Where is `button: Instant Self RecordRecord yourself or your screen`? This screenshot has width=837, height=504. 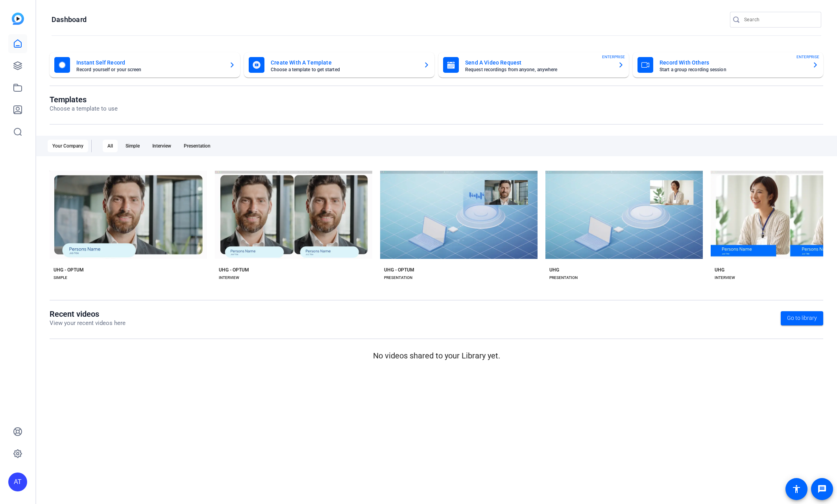
button: Instant Self RecordRecord yourself or your screen is located at coordinates (145, 65).